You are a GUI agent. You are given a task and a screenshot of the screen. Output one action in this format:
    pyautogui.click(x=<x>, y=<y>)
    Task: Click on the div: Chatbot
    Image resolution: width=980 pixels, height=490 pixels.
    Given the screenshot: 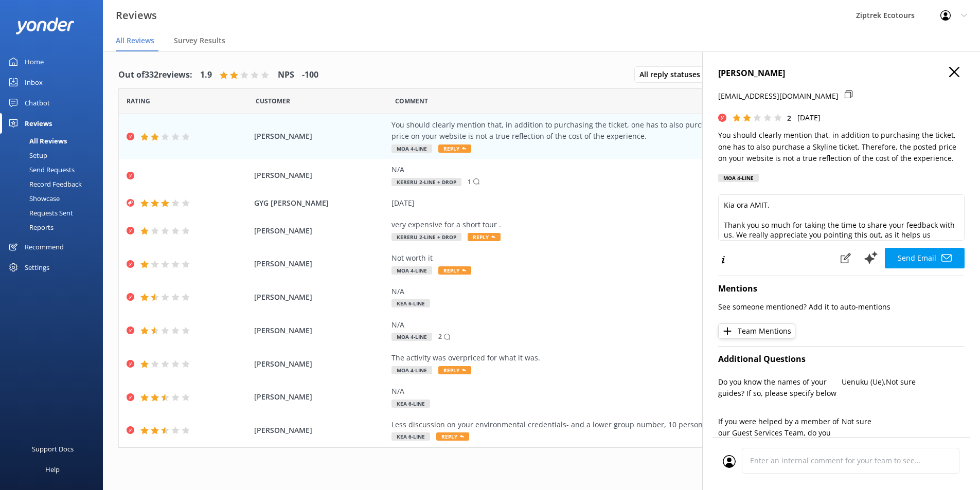 What is the action you would take?
    pyautogui.click(x=37, y=103)
    